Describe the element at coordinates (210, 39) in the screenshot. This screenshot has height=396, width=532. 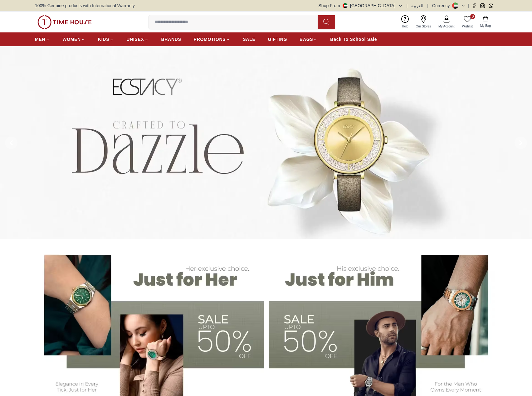
I see `span: PROMOTIONS` at that location.